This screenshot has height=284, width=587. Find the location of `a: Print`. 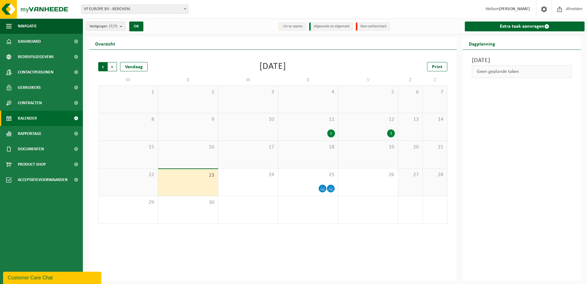

a: Print is located at coordinates (437, 67).